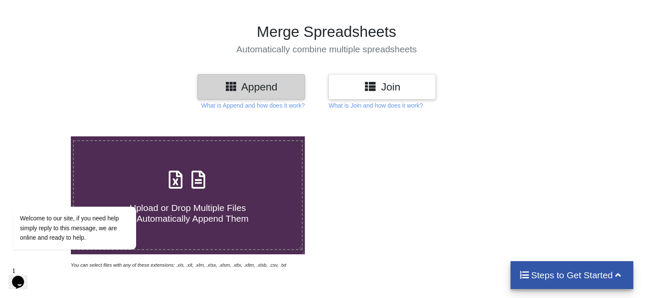  What do you see at coordinates (61, 99) in the screenshot?
I see `span: Welcome to our site, if you need help simply reply to this message, we are online and ready to help.` at bounding box center [61, 99].